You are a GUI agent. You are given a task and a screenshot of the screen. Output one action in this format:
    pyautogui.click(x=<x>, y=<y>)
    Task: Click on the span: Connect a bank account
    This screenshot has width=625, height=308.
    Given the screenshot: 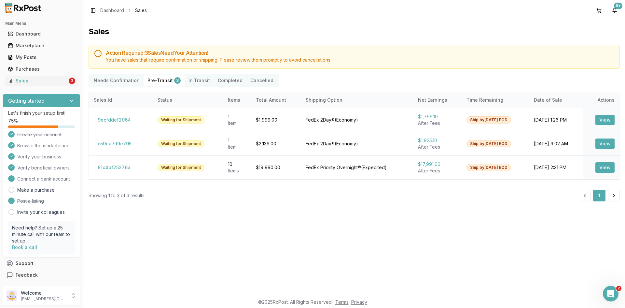 What is the action you would take?
    pyautogui.click(x=44, y=179)
    